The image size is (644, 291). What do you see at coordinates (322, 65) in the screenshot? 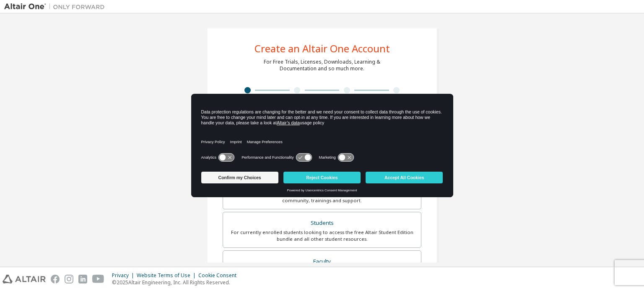
I see `div: For Free Trials, Licenses, Downloads, Learning & Documentation and so much more.` at bounding box center [322, 65].